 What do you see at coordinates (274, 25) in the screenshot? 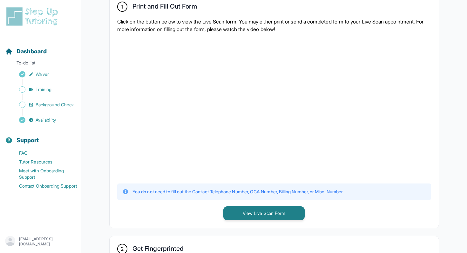
I see `p: Click on the button below to view the Live Scan form. You may either print or send a completed fo...` at bounding box center [274, 25].